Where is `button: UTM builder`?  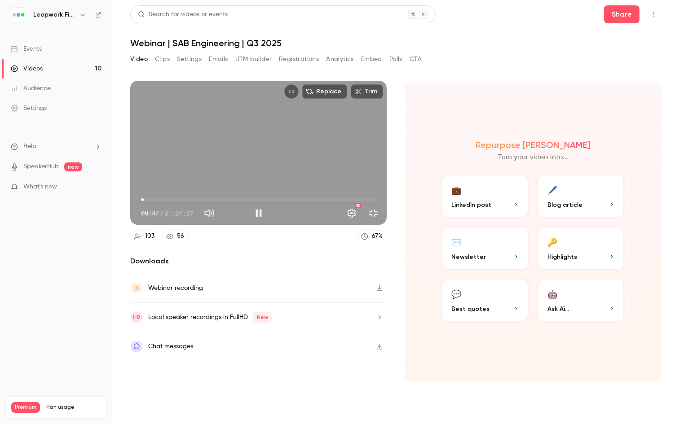 button: UTM builder is located at coordinates (253, 59).